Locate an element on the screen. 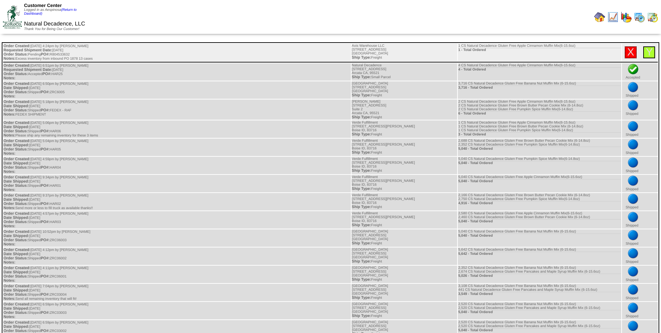  img: ZoRoCo_Logo(Green%26Foil)%20jpg.webp is located at coordinates (12, 17).